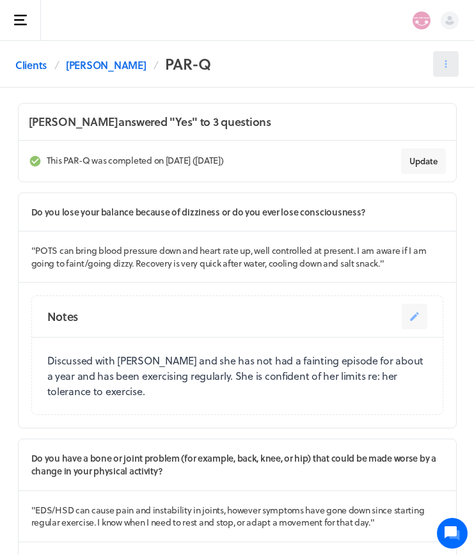 This screenshot has height=555, width=474. What do you see at coordinates (237, 464) in the screenshot?
I see `p: Do you have a bone or joint problem (for example, back, knee, or hip) that could be made worse by...` at bounding box center [237, 464].